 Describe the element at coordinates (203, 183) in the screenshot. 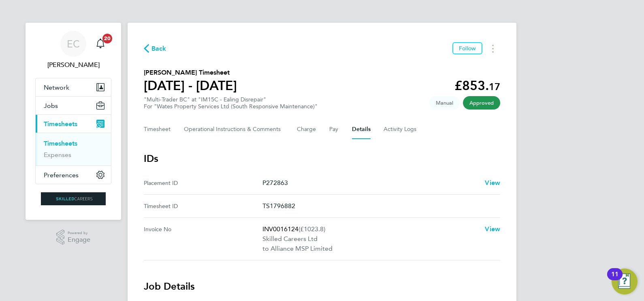

I see `div: Placement ID` at that location.